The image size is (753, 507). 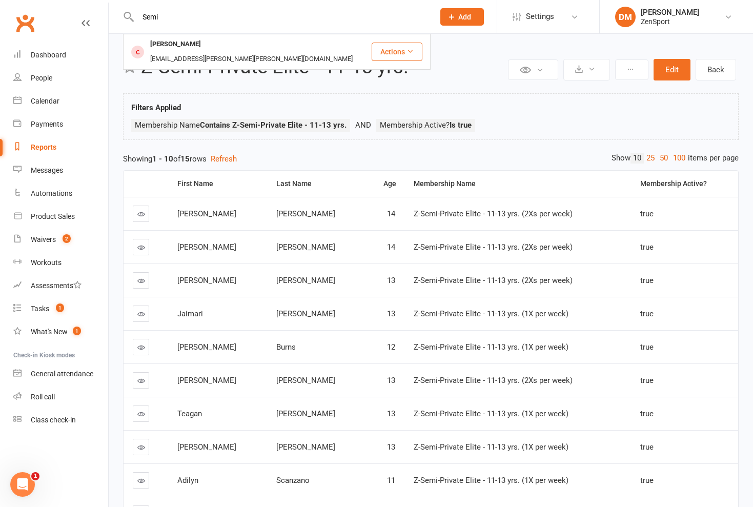 I want to click on a: Reports, so click(x=60, y=147).